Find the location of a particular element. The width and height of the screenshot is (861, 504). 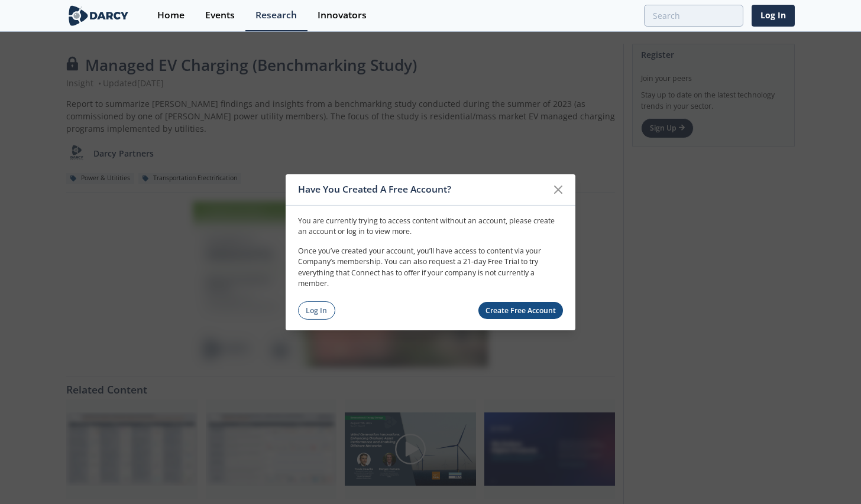

div: Home is located at coordinates (171, 15).